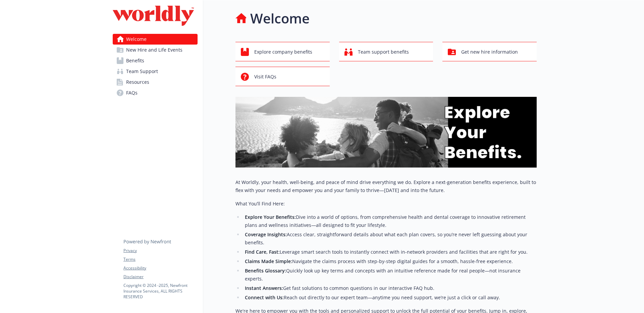 This screenshot has height=313, width=644. I want to click on strong: Claims Made Simple:, so click(268, 261).